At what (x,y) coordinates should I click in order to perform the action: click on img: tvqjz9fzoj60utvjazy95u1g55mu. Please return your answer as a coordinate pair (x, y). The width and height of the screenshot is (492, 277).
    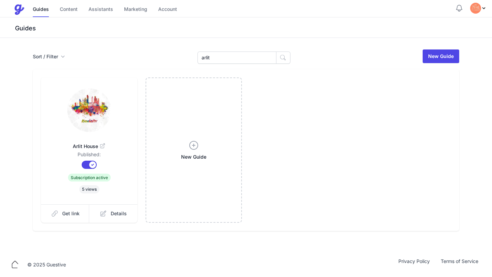
    Looking at the image, I should click on (476, 8).